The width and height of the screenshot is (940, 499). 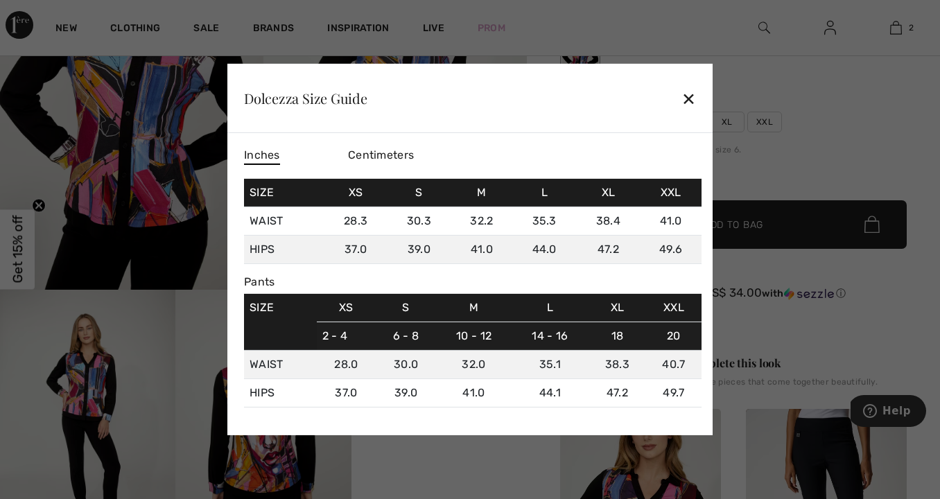 I want to click on td: 20, so click(x=674, y=336).